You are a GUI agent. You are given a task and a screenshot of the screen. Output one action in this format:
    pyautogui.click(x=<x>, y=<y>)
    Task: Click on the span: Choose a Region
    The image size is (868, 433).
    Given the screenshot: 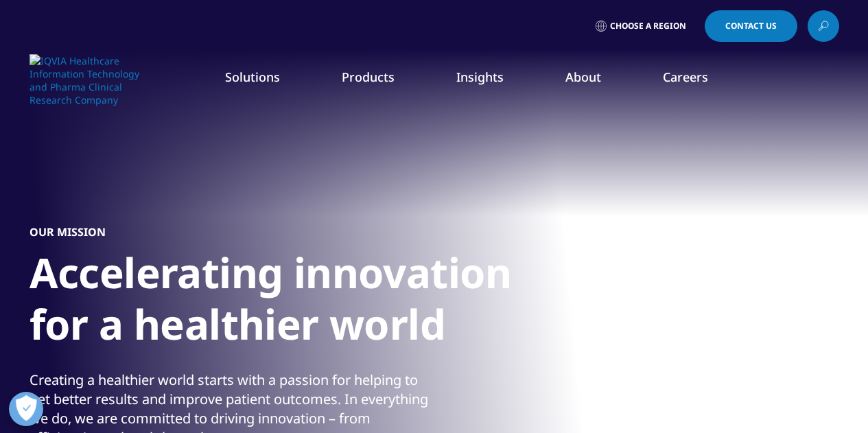 What is the action you would take?
    pyautogui.click(x=648, y=26)
    